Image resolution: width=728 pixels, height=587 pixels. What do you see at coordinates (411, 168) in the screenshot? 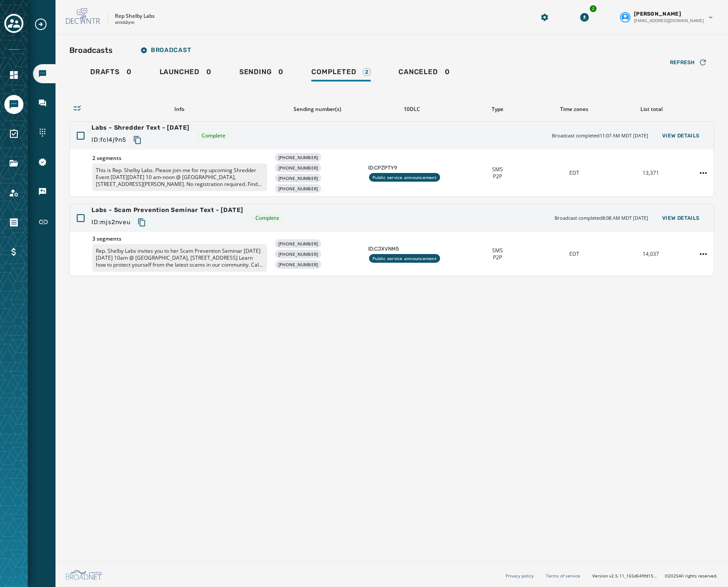
I see `span: ID: CPZPTY9` at bounding box center [411, 168].